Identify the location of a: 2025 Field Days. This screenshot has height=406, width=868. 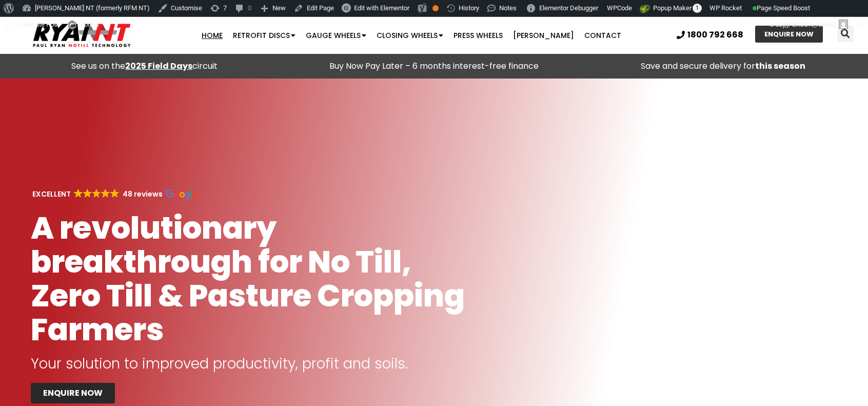
(159, 66).